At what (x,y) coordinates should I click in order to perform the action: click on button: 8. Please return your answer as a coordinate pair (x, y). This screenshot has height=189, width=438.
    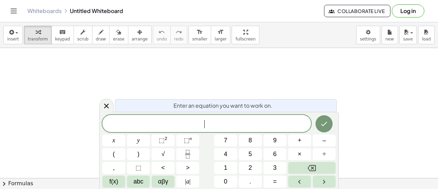
    Looking at the image, I should click on (250, 140).